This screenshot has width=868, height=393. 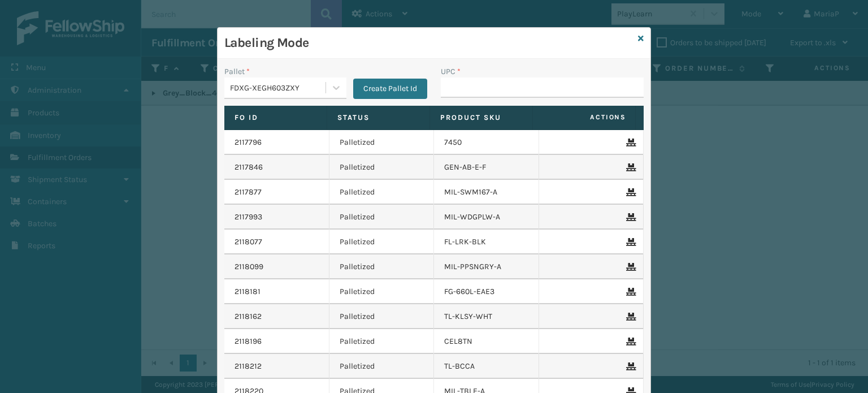 What do you see at coordinates (481, 118) in the screenshot?
I see `label: Product SKU` at bounding box center [481, 118].